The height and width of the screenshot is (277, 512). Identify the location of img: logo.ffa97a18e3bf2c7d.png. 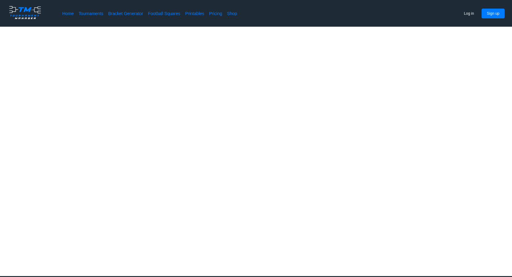
(25, 13).